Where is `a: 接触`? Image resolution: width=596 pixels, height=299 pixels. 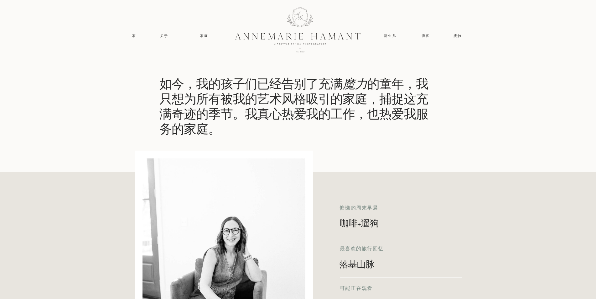
a: 接触 is located at coordinates (458, 36).